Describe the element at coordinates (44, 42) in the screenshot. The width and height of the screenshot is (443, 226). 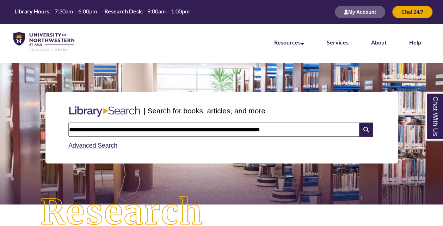
I see `img: UNWSP Library Logo` at that location.